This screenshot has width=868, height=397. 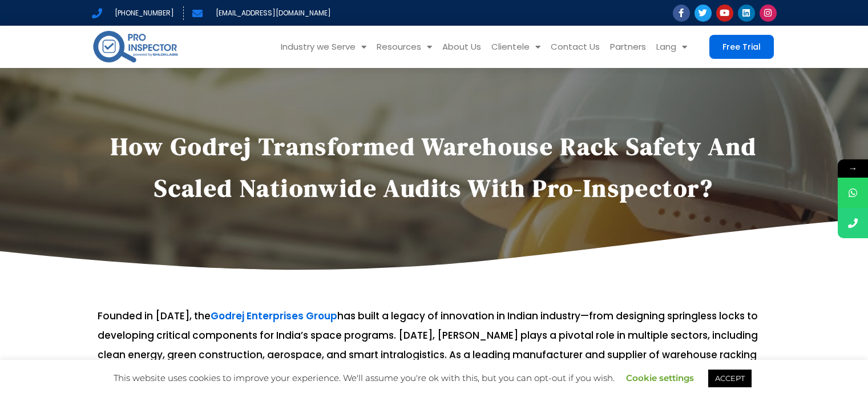 I want to click on span: This website uses cookies to improve your experience. We'll assume you're ok with this, but you c..., so click(x=434, y=377).